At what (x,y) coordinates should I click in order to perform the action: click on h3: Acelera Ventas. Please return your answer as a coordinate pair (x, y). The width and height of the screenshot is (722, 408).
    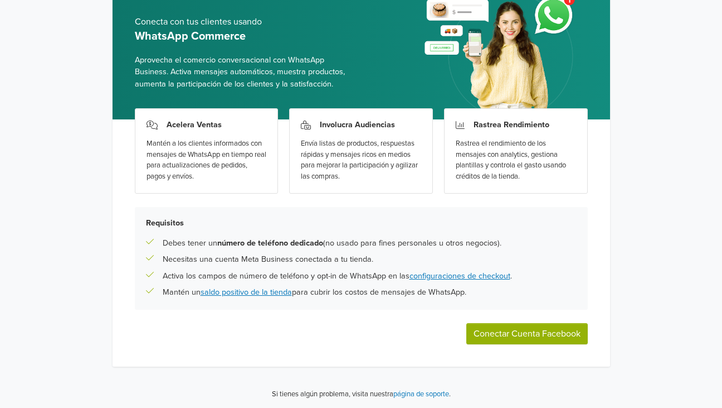
    Looking at the image, I should click on (194, 124).